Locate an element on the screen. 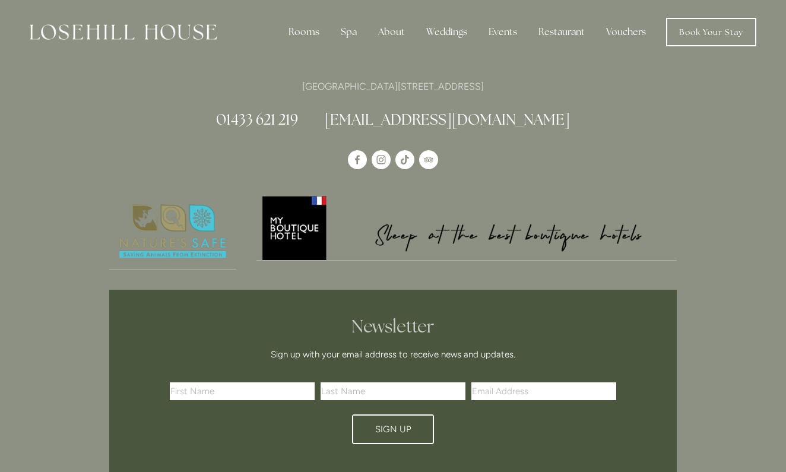  button: Sign Up is located at coordinates (393, 429).